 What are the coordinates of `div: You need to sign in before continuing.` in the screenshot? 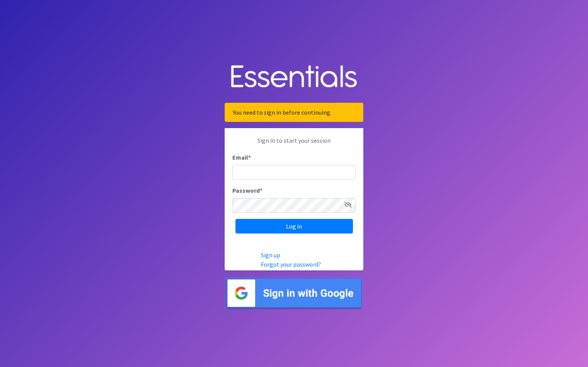 It's located at (294, 112).